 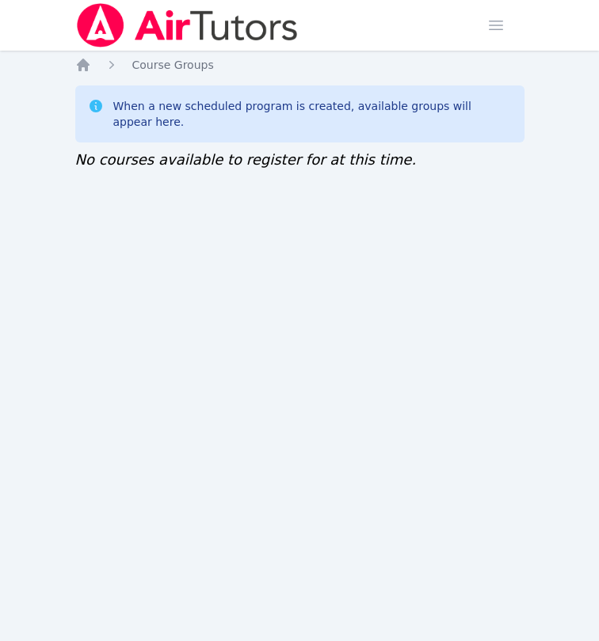 I want to click on img: Air Tutors, so click(x=187, y=25).